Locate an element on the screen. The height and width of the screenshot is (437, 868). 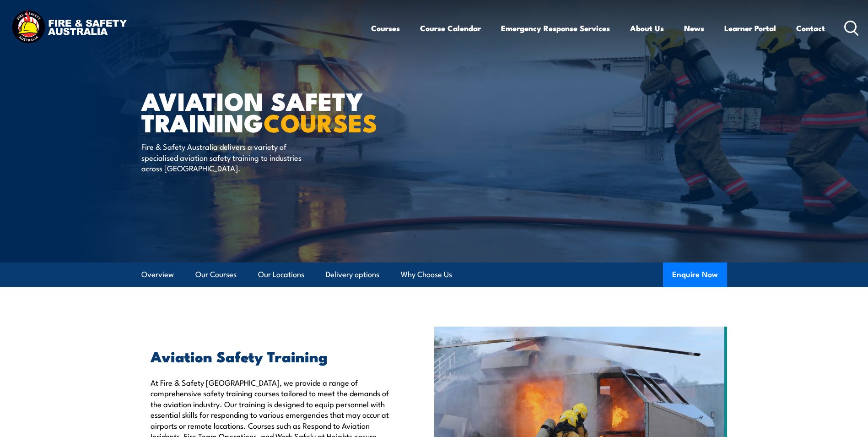
a: Learner Portal is located at coordinates (750, 28).